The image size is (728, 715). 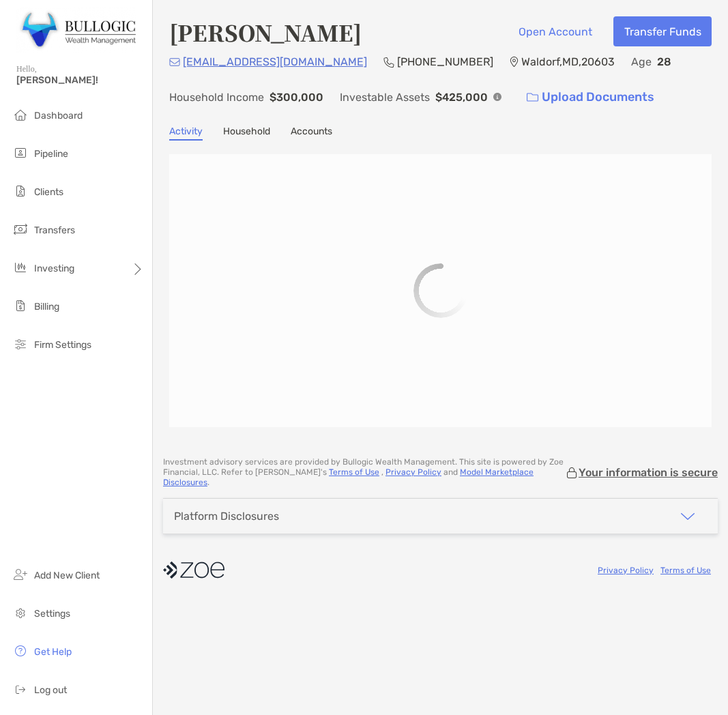 I want to click on span: Clients, so click(x=48, y=192).